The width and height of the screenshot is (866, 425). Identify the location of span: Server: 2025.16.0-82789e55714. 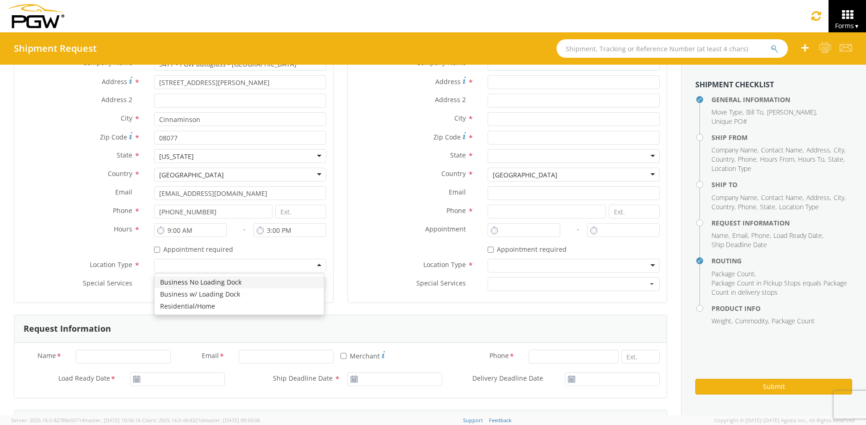
(76, 420).